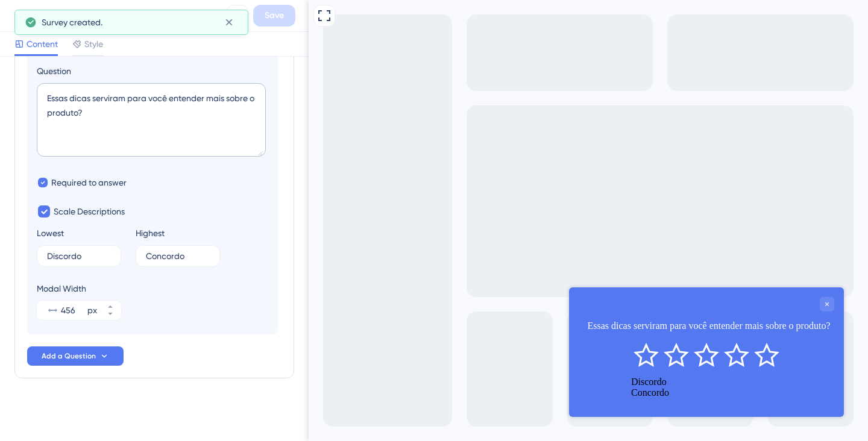  Describe the element at coordinates (153, 71) in the screenshot. I see `label: Question` at that location.